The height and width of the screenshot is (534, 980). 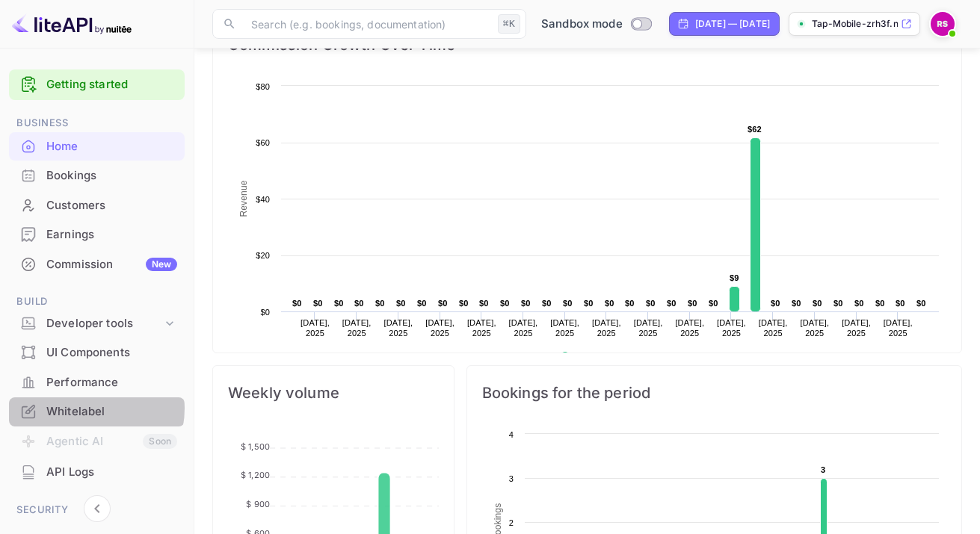 I want to click on div: CommissionNew, so click(x=97, y=265).